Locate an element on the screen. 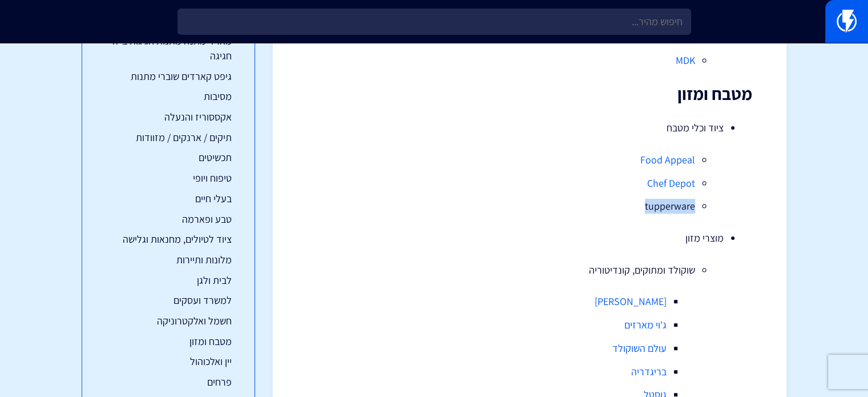 This screenshot has height=397, width=868. a: גיפט קארדים שוברי מתנות is located at coordinates (169, 77).